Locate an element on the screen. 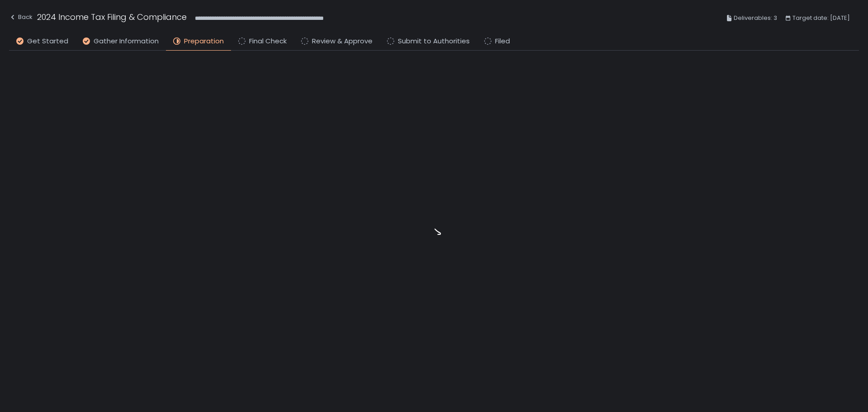 The width and height of the screenshot is (868, 412). span: Gather Information is located at coordinates (126, 41).